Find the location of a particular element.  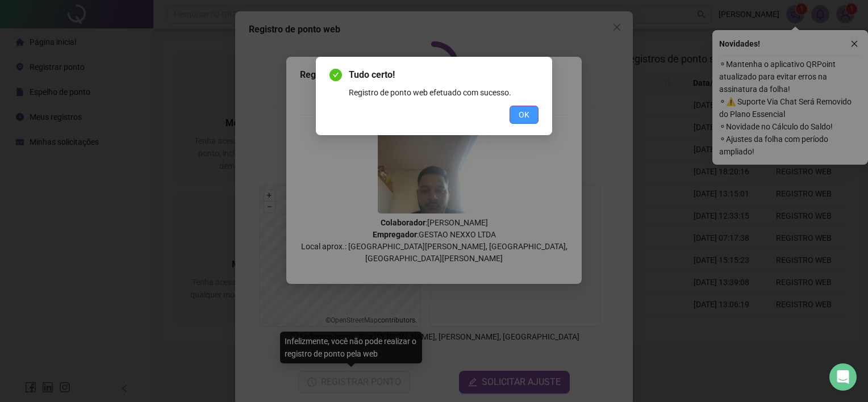

span: Tudo certo! is located at coordinates (443, 75).